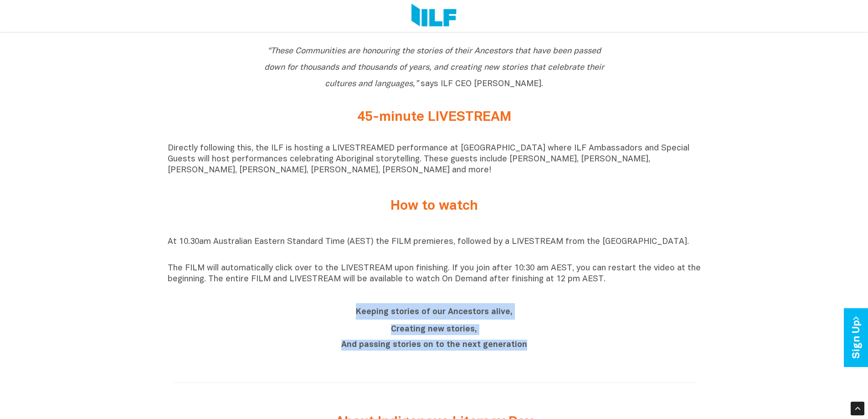 The height and width of the screenshot is (419, 868). What do you see at coordinates (434, 329) in the screenshot?
I see `b: Creating new stories,` at bounding box center [434, 329].